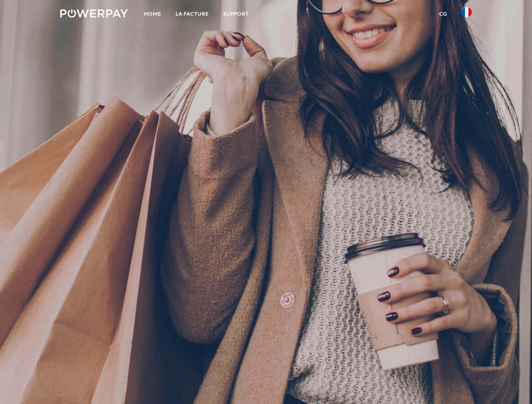  I want to click on a: CG, so click(443, 14).